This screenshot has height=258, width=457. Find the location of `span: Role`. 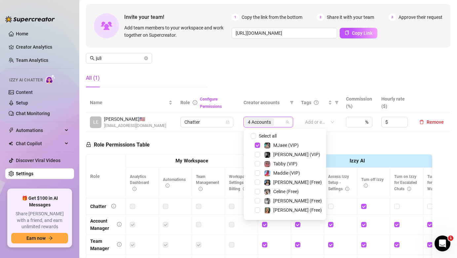

span: Role is located at coordinates (185, 102).